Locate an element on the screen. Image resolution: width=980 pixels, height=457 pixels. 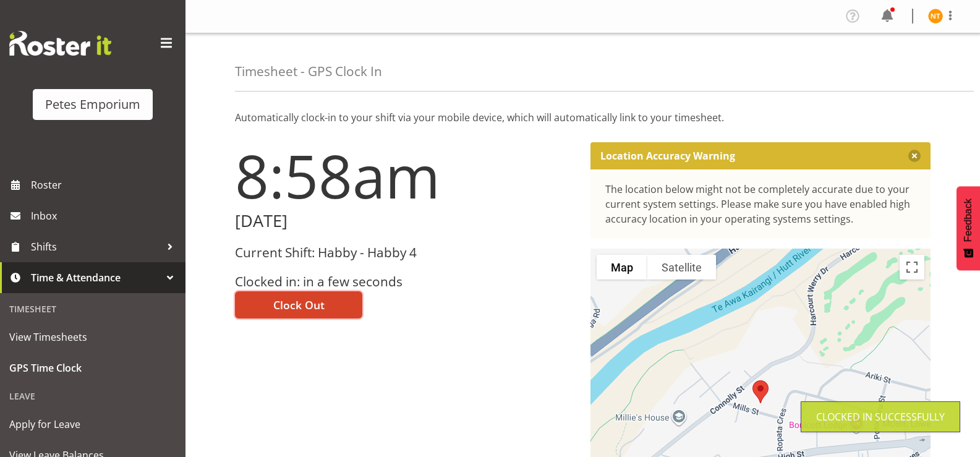
button: Show satellite imagery is located at coordinates (681, 267).